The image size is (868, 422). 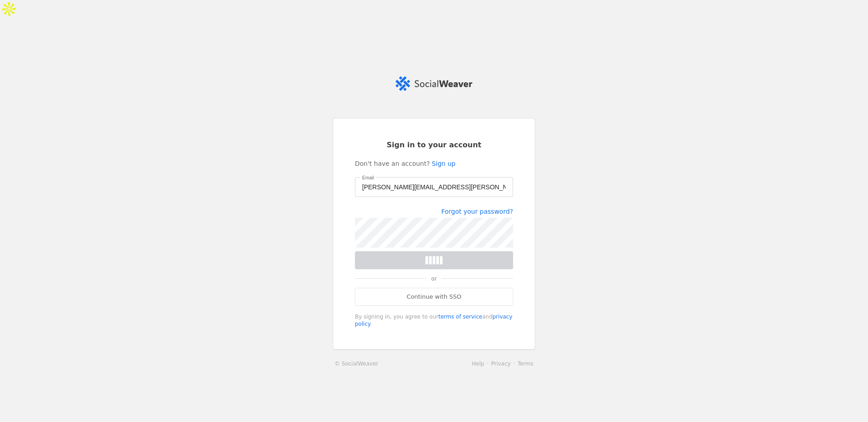 I want to click on input: Email, so click(x=434, y=187).